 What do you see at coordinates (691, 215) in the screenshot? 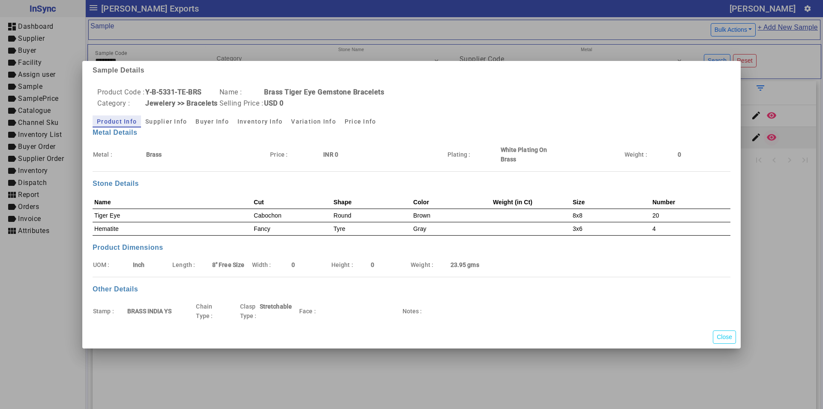
I see `td: 20` at bounding box center [691, 215].